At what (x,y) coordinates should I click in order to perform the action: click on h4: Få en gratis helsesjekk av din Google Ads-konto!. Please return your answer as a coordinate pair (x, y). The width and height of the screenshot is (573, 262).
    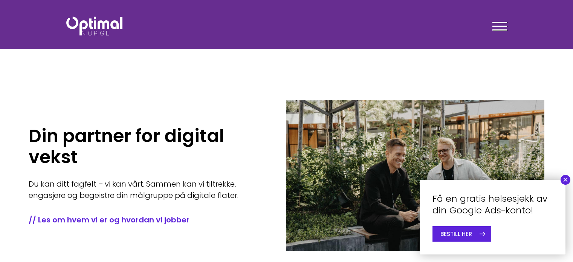
    Looking at the image, I should click on (493, 204).